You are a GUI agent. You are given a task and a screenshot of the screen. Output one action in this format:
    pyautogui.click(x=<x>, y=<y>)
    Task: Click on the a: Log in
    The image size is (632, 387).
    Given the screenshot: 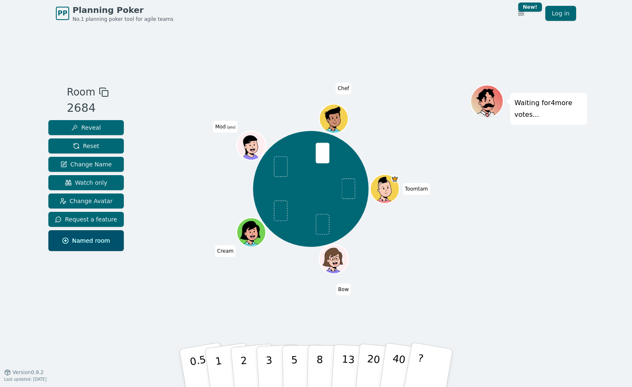 What is the action you would take?
    pyautogui.click(x=560, y=13)
    